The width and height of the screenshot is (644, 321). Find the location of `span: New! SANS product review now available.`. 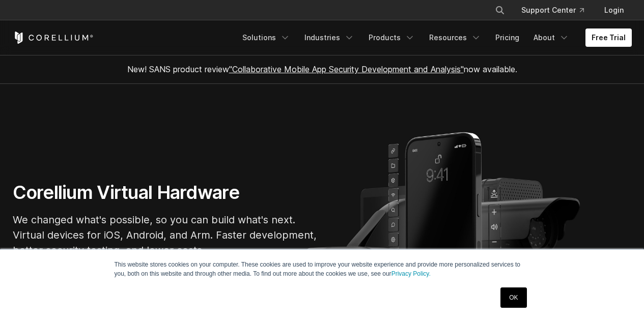

span: New! SANS product review now available. is located at coordinates (322, 69).